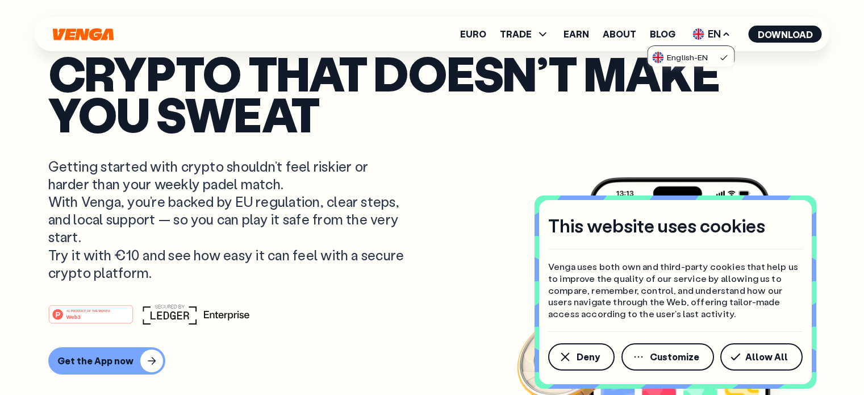 This screenshot has height=395, width=864. Describe the element at coordinates (690, 57) in the screenshot. I see `a: flag-ukEnglish-EN` at that location.